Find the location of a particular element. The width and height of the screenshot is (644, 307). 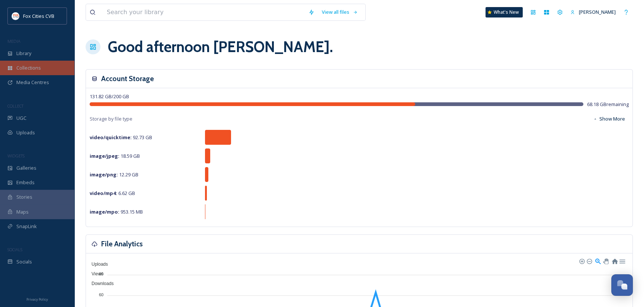

span: Views is located at coordinates (94, 274).